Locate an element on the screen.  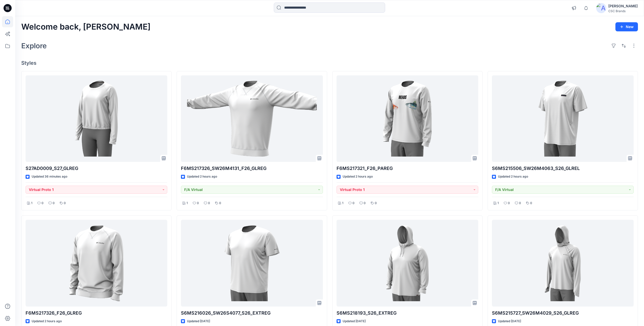
p: F6MS217326_SW26M4131_F26_GLREG is located at coordinates (252, 169).